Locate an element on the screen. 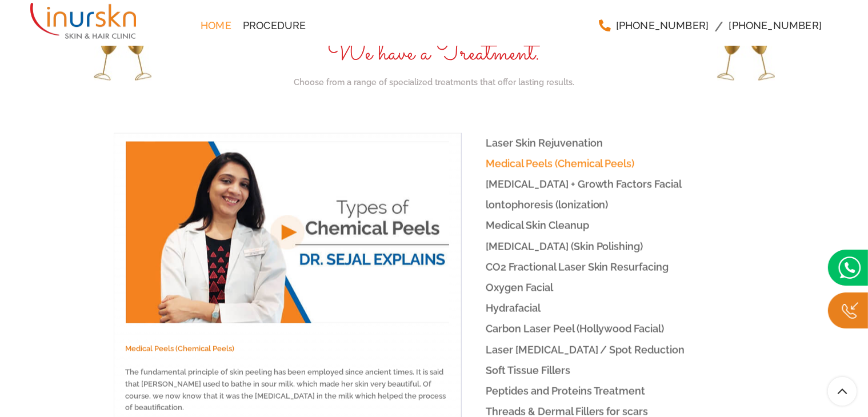  a: Procedure is located at coordinates (274, 25).